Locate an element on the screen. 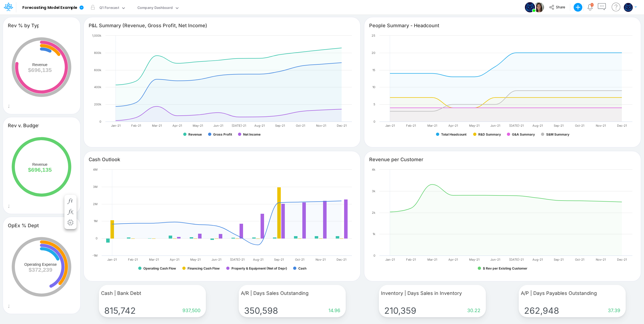  text: 4k is located at coordinates (373, 170).